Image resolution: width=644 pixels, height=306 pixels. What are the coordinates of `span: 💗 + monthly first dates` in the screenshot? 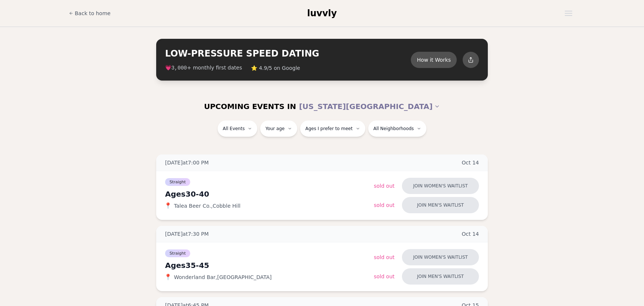 It's located at (204, 67).